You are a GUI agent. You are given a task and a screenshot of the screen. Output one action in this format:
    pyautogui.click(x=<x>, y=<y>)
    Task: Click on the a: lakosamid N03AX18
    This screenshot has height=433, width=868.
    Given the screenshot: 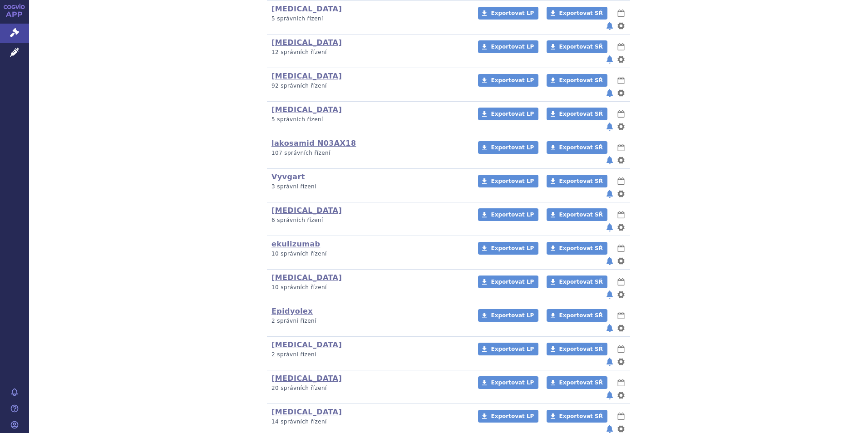 What is the action you would take?
    pyautogui.click(x=313, y=143)
    